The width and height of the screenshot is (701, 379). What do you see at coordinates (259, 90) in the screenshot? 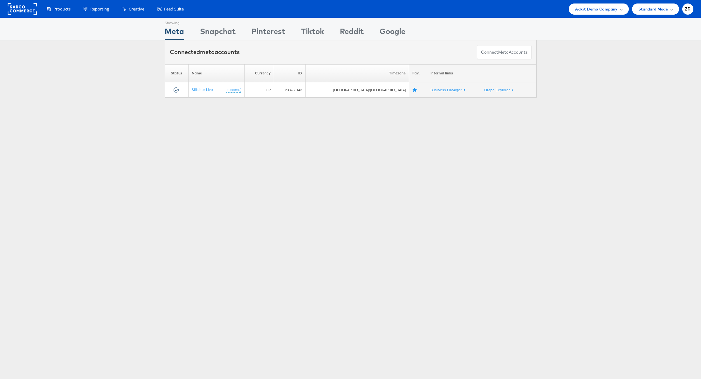
I see `td: EUR` at bounding box center [259, 90].